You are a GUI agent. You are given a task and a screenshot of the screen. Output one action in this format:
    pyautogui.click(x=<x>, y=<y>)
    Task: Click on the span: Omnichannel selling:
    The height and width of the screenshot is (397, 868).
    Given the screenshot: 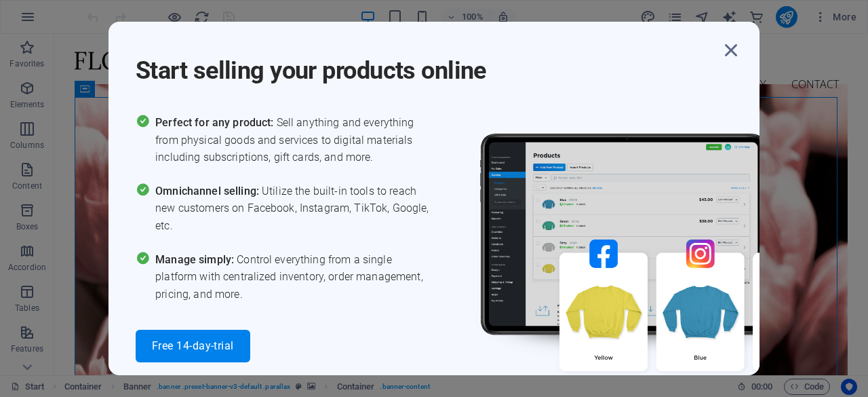 What is the action you would take?
    pyautogui.click(x=209, y=191)
    